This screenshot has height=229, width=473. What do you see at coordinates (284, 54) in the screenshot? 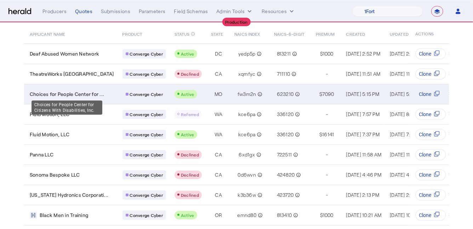
I see `span: 813211` at bounding box center [284, 54].